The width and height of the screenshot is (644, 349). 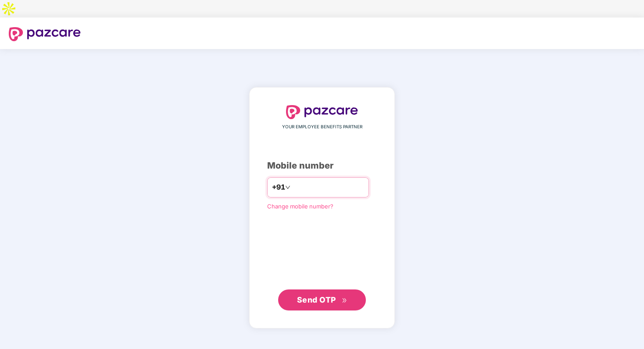 What do you see at coordinates (322, 127) in the screenshot?
I see `span: YOUR EMPLOYEE BENEFITS PARTNER` at bounding box center [322, 127].